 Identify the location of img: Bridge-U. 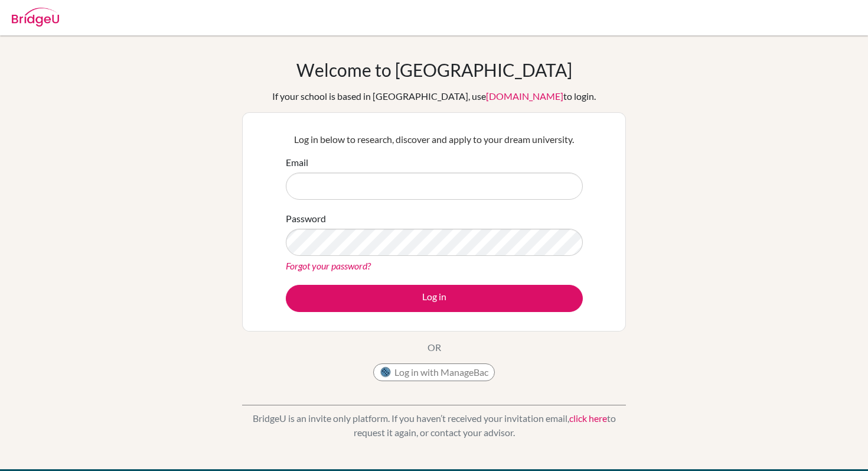
(35, 17).